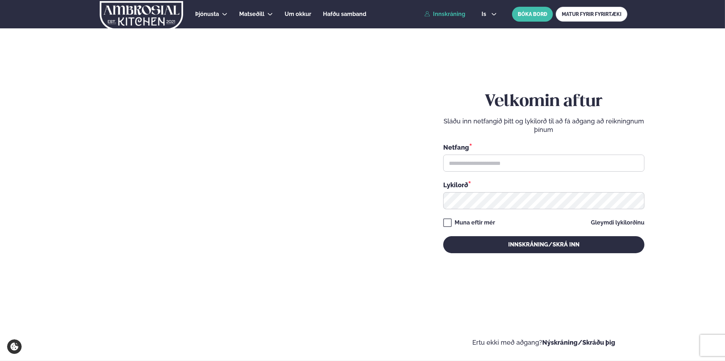  Describe the element at coordinates (345, 14) in the screenshot. I see `a: Hafðu samband` at that location.